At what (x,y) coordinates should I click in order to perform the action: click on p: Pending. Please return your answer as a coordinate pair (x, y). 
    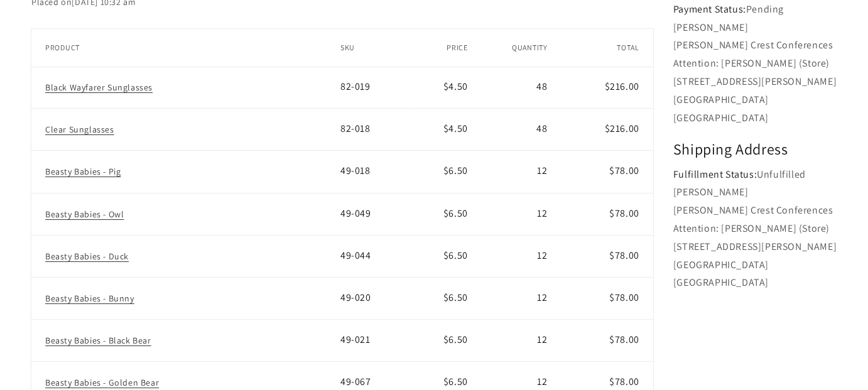
    Looking at the image, I should click on (755, 10).